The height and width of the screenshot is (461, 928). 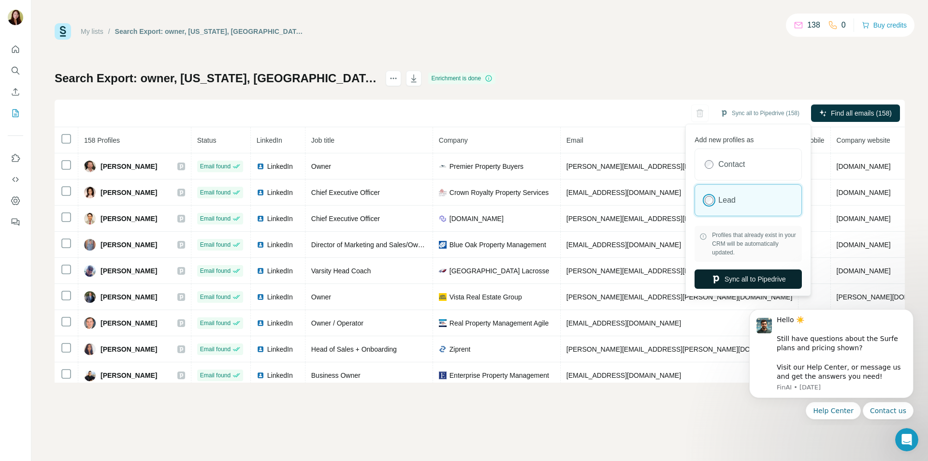 What do you see at coordinates (855, 113) in the screenshot?
I see `button: Find all emails (158)` at bounding box center [855, 113].